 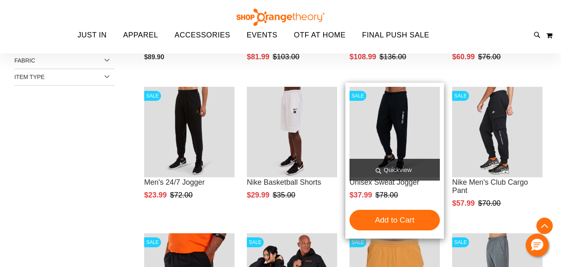 I want to click on a: Product image for 24/7 JoggerSALE, so click(x=189, y=132).